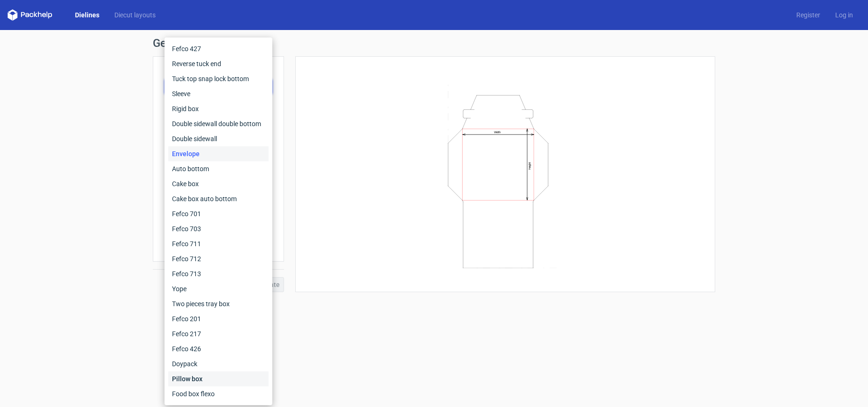 Image resolution: width=868 pixels, height=407 pixels. I want to click on div: Reverse tuck end, so click(218, 64).